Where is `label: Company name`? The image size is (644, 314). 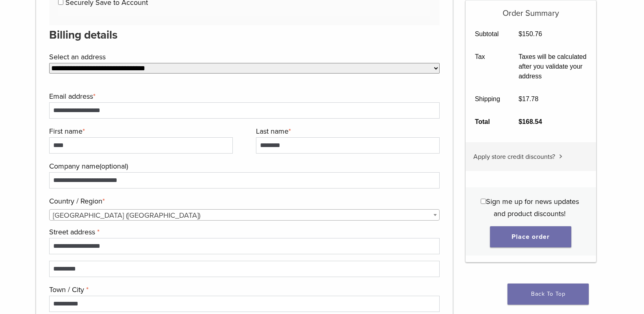
label: Company name is located at coordinates (244, 166).